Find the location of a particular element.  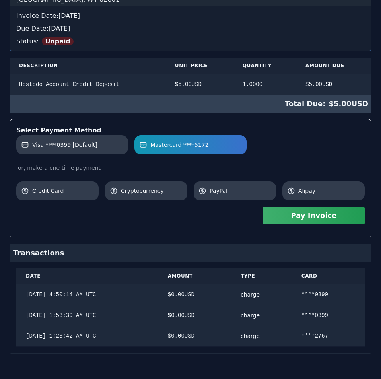

button: Pay Invoice is located at coordinates (314, 215).